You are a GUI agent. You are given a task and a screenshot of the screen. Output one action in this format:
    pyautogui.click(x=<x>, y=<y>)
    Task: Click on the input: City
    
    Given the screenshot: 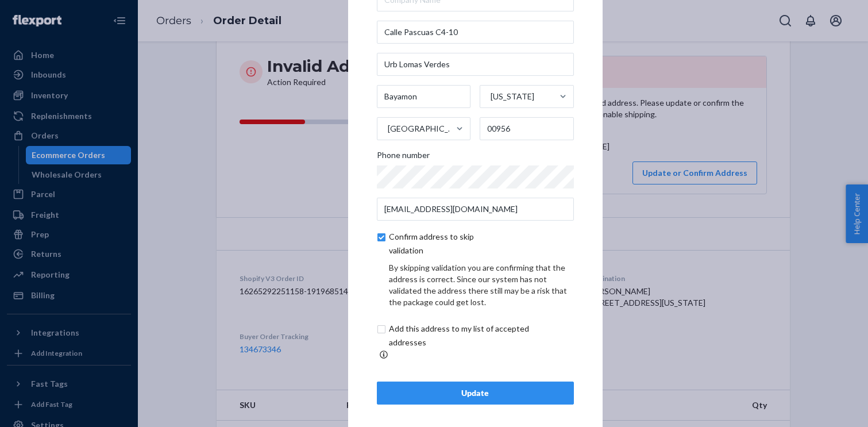 What is the action you would take?
    pyautogui.click(x=424, y=96)
    